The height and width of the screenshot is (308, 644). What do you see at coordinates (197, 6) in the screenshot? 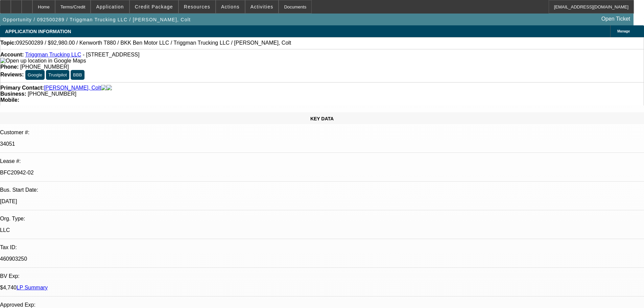
I see `button: Resources` at bounding box center [197, 6].